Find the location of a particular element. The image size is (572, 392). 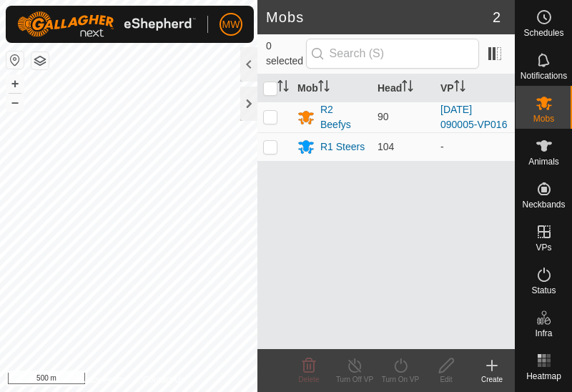

span: Animals is located at coordinates (544, 162).